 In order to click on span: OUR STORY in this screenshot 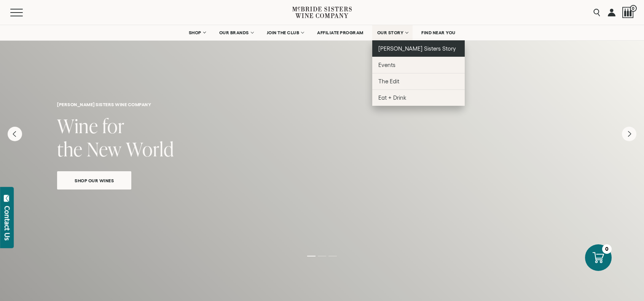, I will do `click(391, 33)`.